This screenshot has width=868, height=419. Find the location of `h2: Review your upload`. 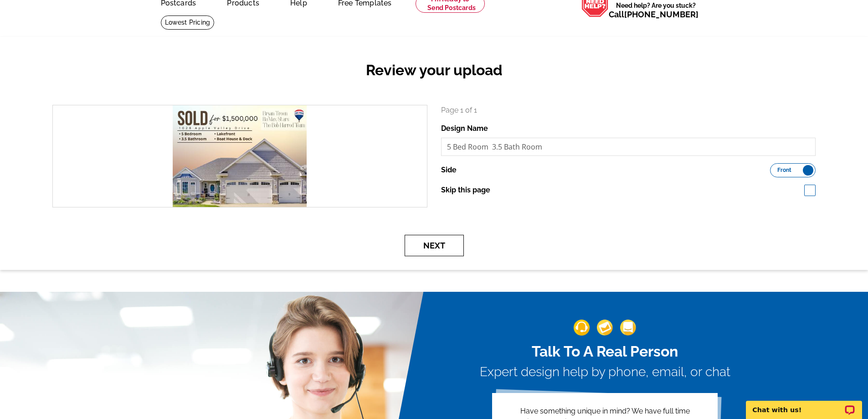

h2: Review your upload is located at coordinates (434, 70).